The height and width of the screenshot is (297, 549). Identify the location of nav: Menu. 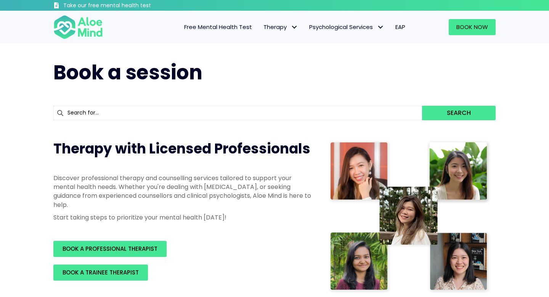
(262, 27).